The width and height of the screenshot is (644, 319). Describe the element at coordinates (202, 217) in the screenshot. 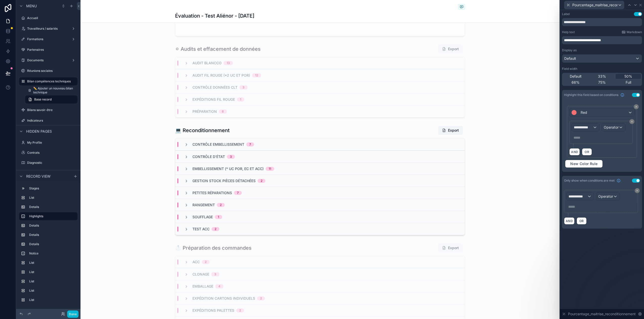

I see `span: Soufflage` at that location.